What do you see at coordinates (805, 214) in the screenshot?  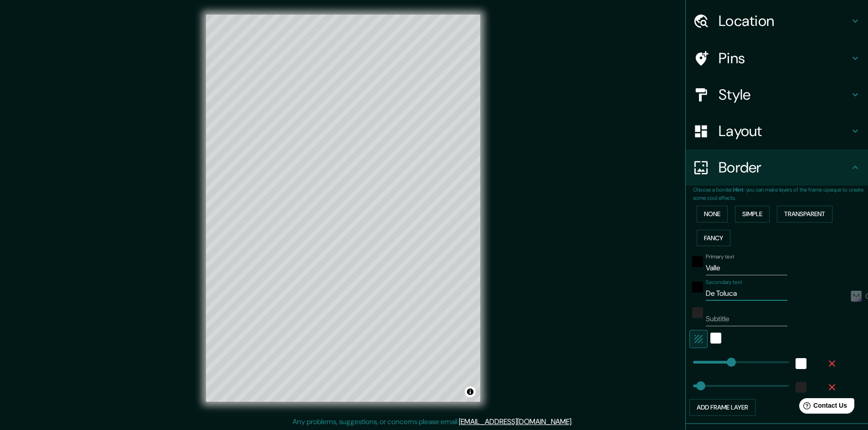 I see `button: Transparent` at bounding box center [805, 214].